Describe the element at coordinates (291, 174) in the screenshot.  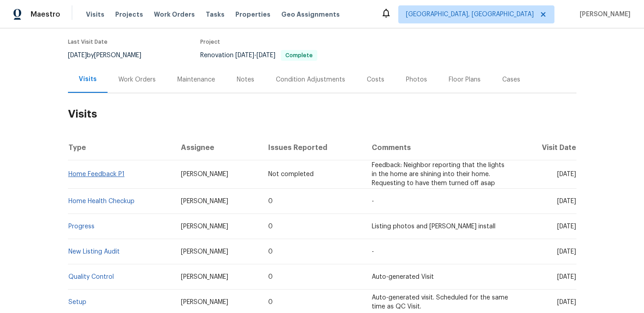
I see `span: Not completed` at that location.